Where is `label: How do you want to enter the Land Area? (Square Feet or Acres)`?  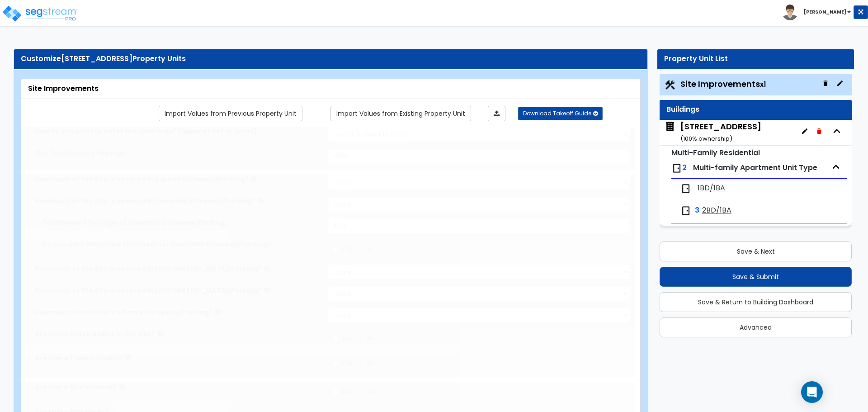
label: How do you want to enter the Land Area? (Square Feet or Acres) is located at coordinates (178, 131).